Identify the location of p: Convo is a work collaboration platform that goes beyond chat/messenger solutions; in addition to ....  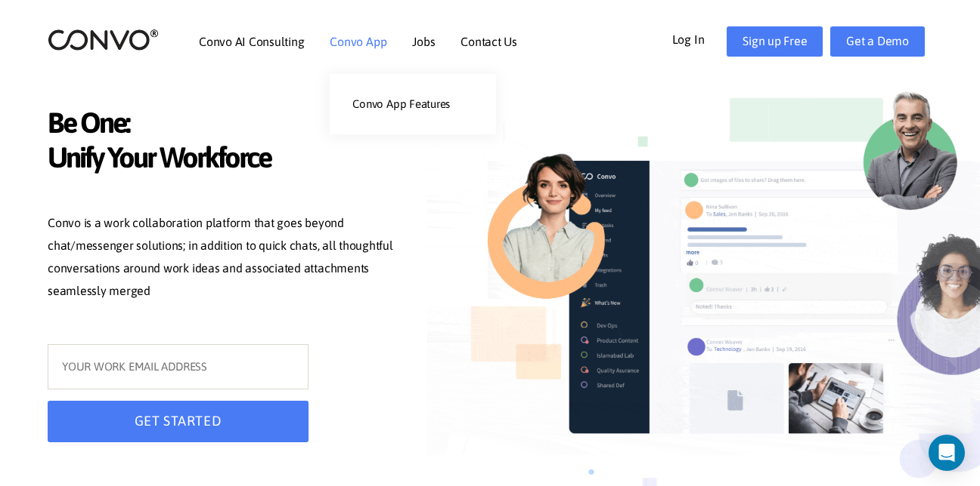
(225, 259).